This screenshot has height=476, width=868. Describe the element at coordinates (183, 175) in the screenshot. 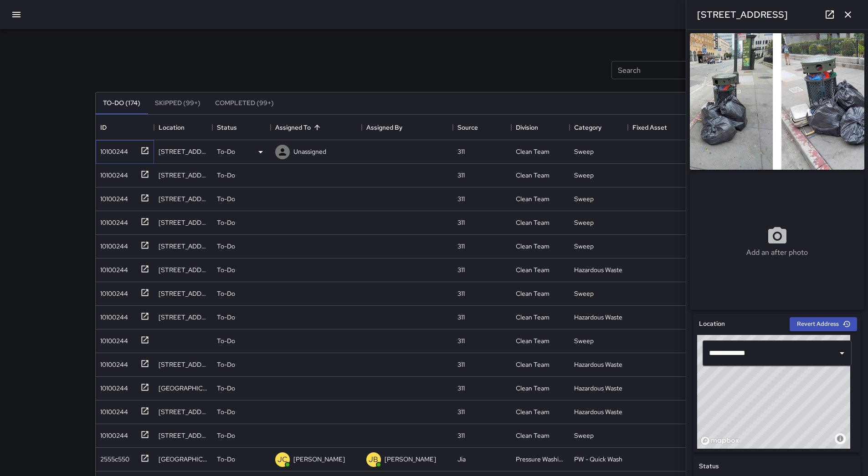

I see `div: 25 7th Street` at that location.